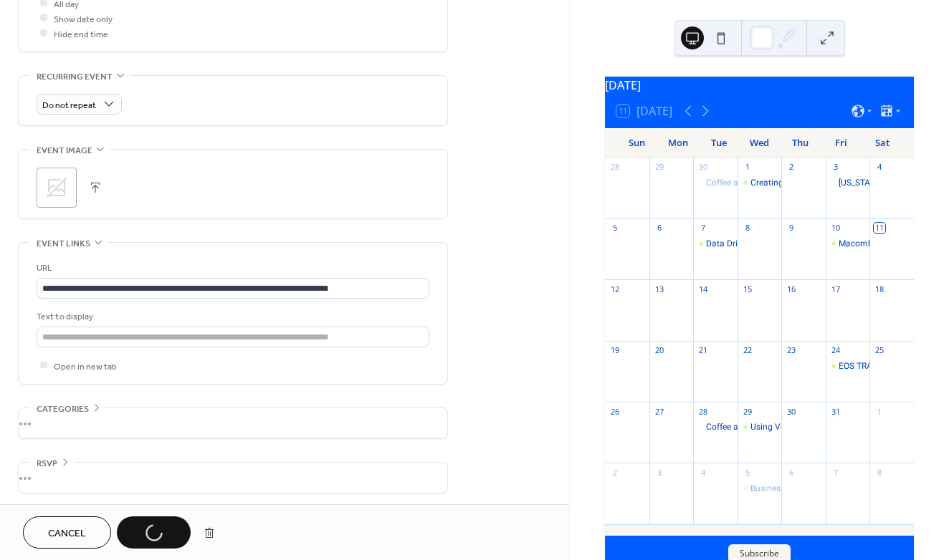  Describe the element at coordinates (63, 244) in the screenshot. I see `span: Event links` at that location.